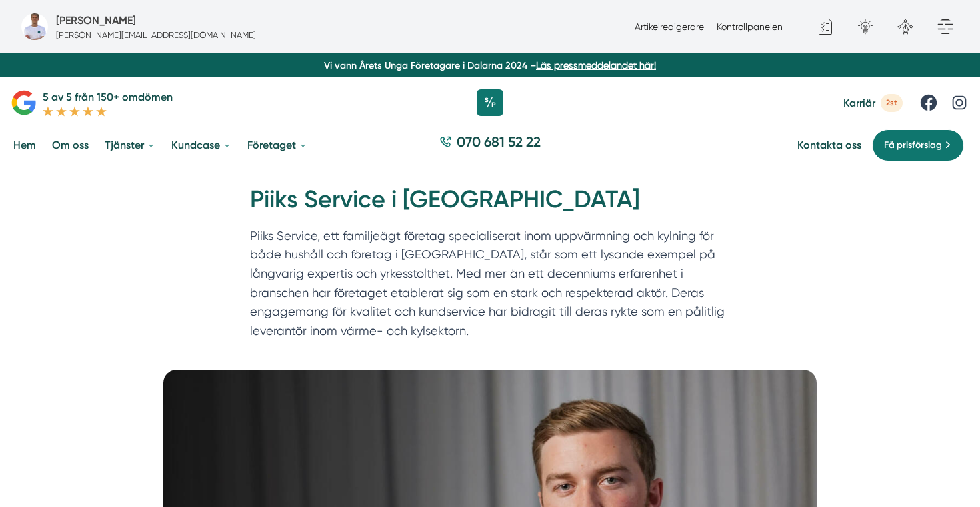  Describe the element at coordinates (490, 66) in the screenshot. I see `p: Vi vann Årets Unga Företagare i Dalarna 2024 –` at that location.